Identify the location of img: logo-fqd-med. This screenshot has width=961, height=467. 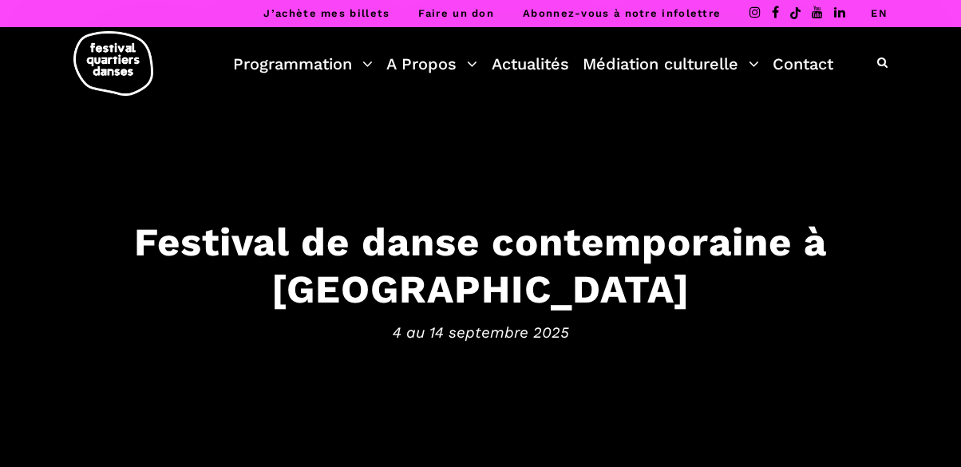
(113, 63).